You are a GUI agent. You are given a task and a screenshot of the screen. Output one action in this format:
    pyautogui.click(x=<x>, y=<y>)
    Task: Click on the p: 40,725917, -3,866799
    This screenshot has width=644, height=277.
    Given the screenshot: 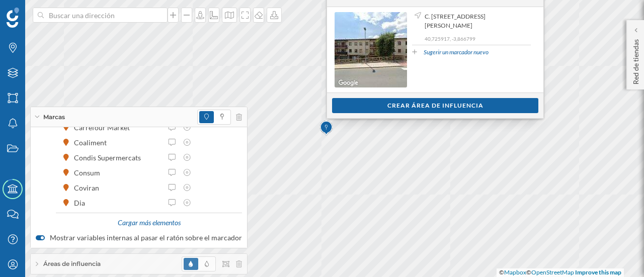 What is the action you would take?
    pyautogui.click(x=478, y=39)
    